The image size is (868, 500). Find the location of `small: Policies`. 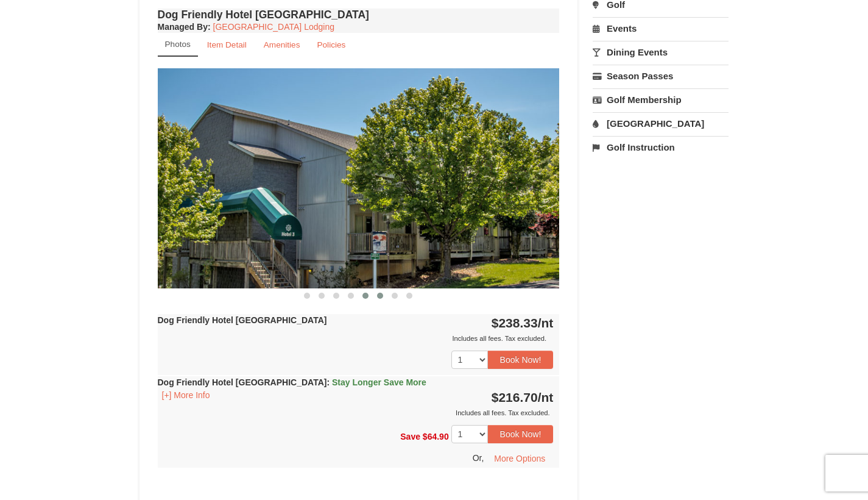

small: Policies is located at coordinates (331, 44).